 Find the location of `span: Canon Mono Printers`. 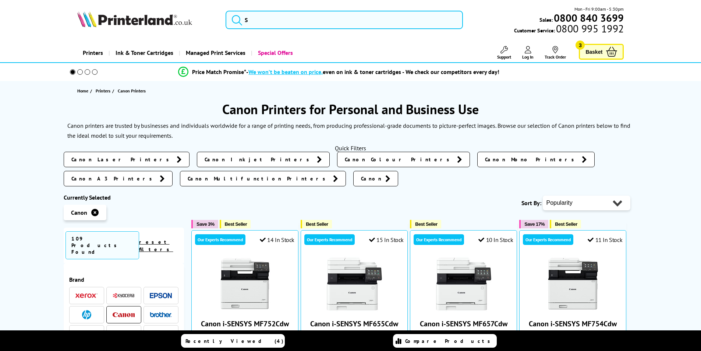

span: Canon Mono Printers is located at coordinates (531, 159).